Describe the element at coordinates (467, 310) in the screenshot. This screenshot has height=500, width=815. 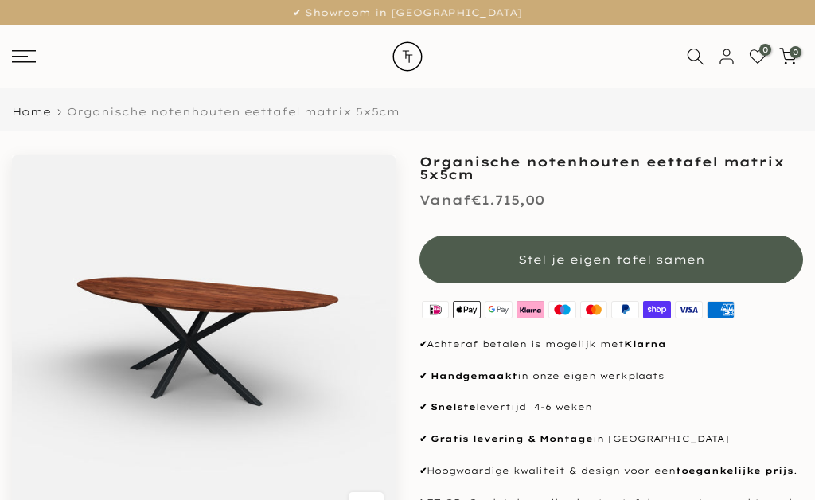
I see `img: apple pay` at that location.